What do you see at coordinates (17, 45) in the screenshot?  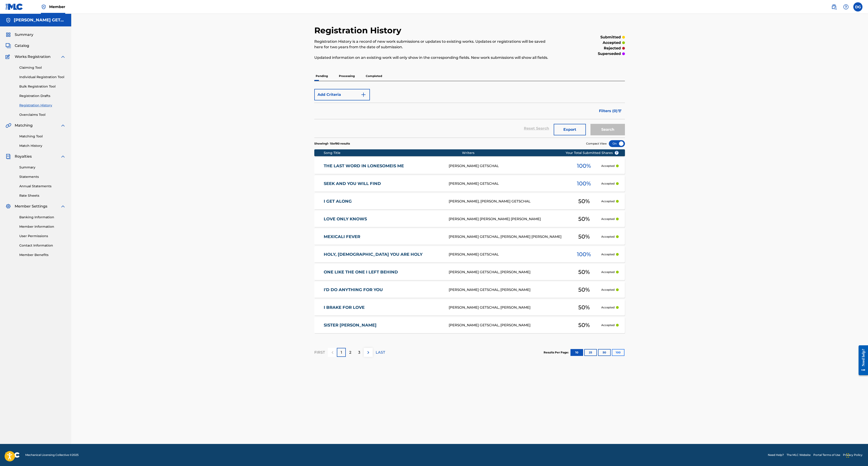 I see `a: CatalogCatalog` at bounding box center [17, 45].